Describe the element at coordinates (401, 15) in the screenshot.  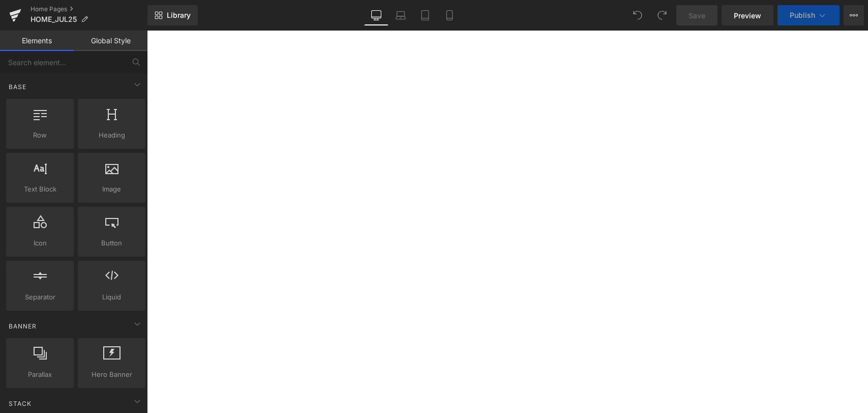
I see `a: Laptop` at that location.